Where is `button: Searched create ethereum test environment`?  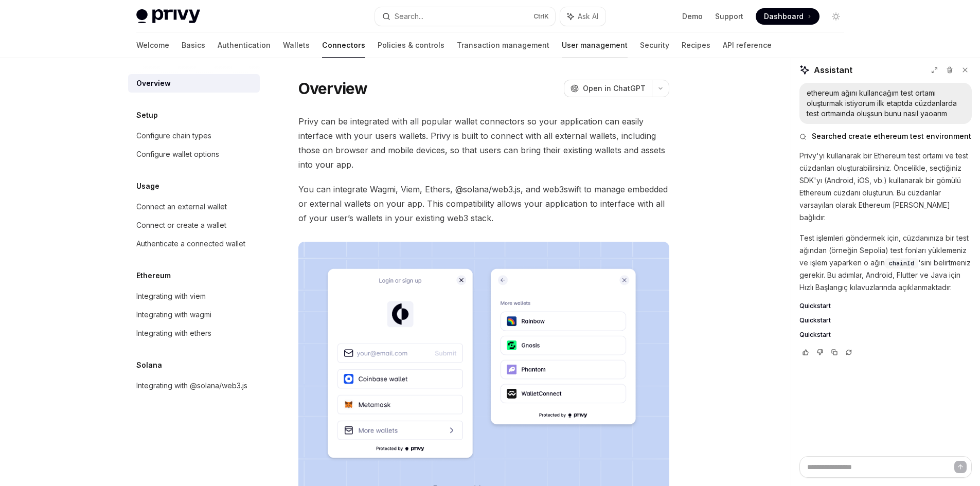 button: Searched create ethereum test environment is located at coordinates (885, 136).